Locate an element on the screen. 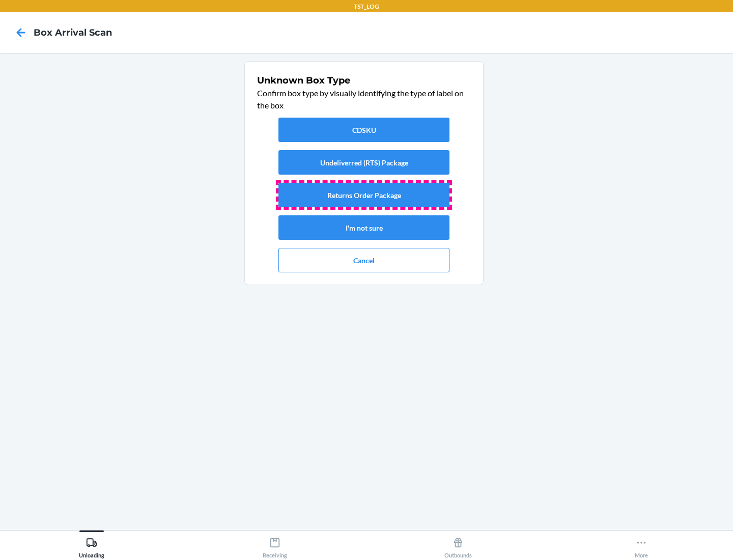  div: More is located at coordinates (641, 545).